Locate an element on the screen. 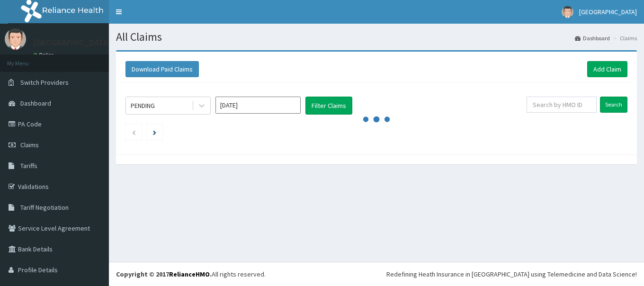 The height and width of the screenshot is (286, 644). a: Online is located at coordinates (45, 55).